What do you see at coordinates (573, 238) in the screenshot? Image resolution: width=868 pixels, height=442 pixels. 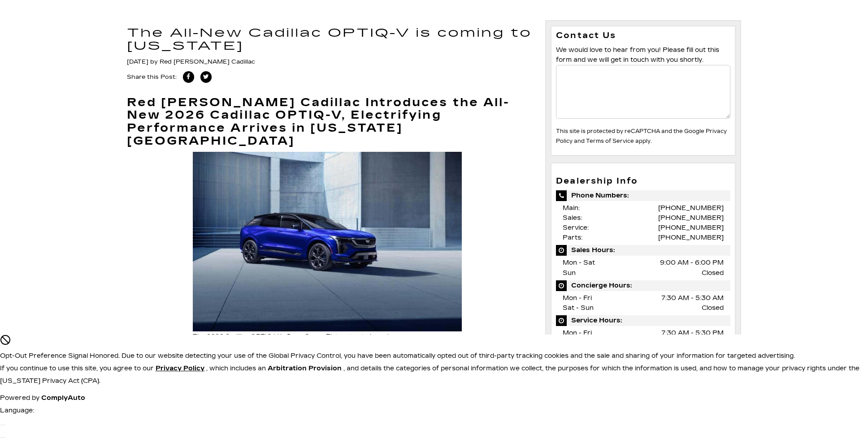 I see `span: Parts:` at bounding box center [573, 238].